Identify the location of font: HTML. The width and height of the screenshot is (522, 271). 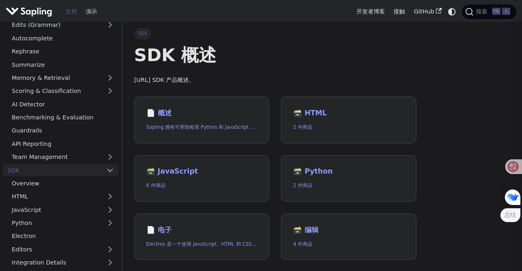
(316, 113).